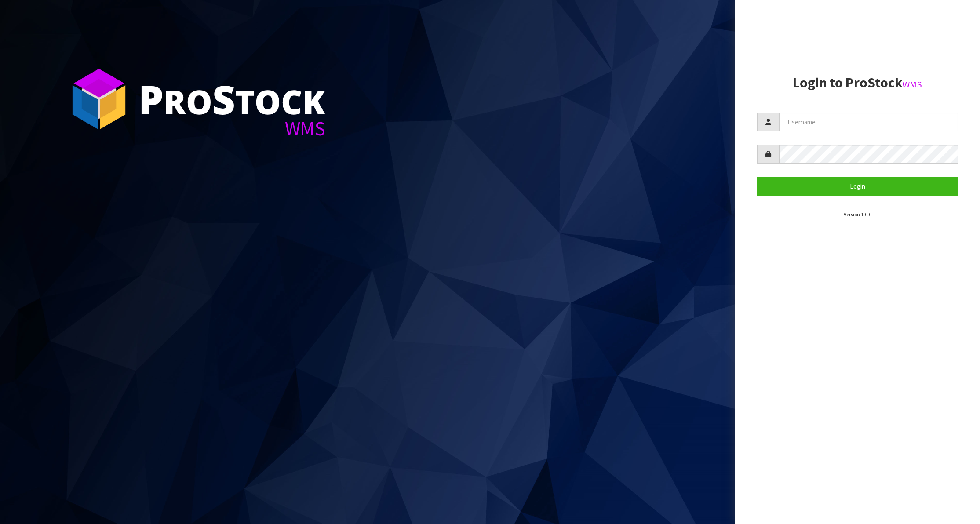 The height and width of the screenshot is (524, 980). Describe the element at coordinates (224, 99) in the screenshot. I see `span: S` at that location.